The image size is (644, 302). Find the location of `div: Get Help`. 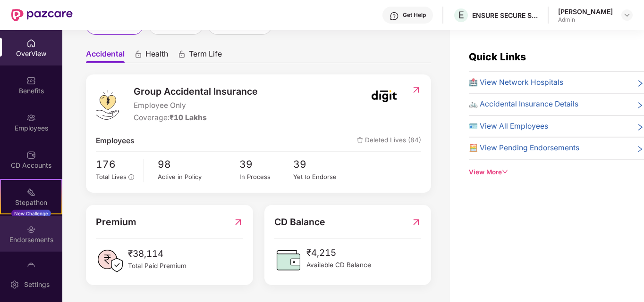

div: Get Help is located at coordinates (414, 15).